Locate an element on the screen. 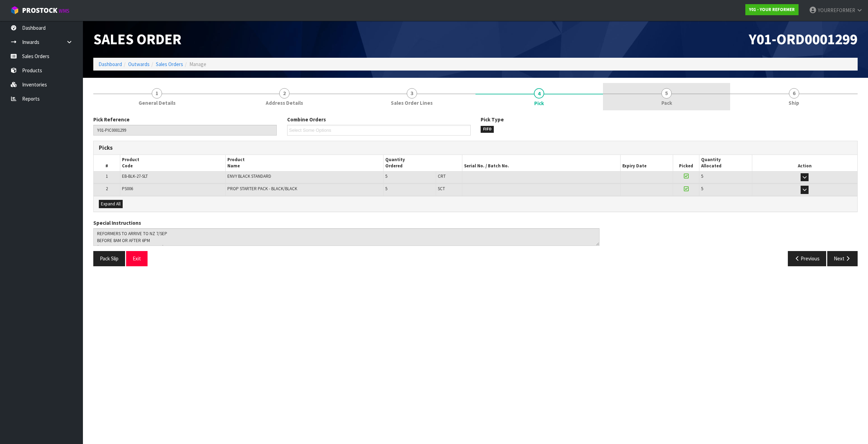 The height and width of the screenshot is (444, 868). span: ENVY BLACK STANDARD is located at coordinates (249, 176).